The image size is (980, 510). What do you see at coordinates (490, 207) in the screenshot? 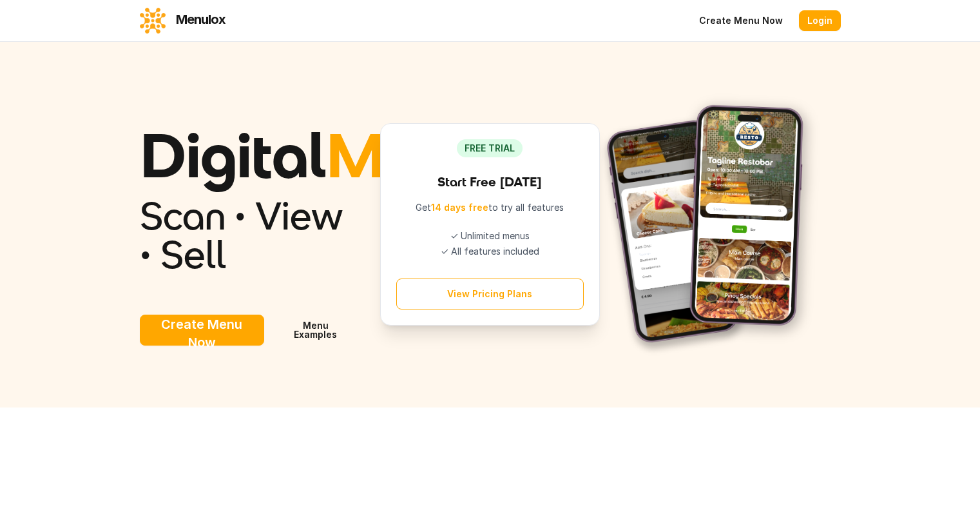
I see `p: Get to try all features` at bounding box center [490, 207].